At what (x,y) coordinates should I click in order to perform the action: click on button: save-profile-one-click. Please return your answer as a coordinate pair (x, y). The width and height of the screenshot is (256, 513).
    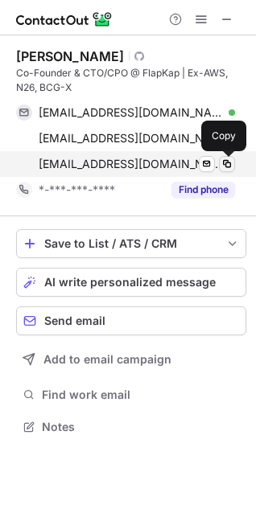
    Looking at the image, I should click on (131, 243).